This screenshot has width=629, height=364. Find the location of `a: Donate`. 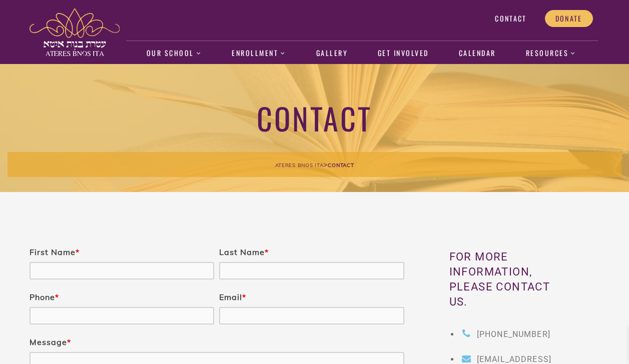

a: Donate is located at coordinates (569, 19).